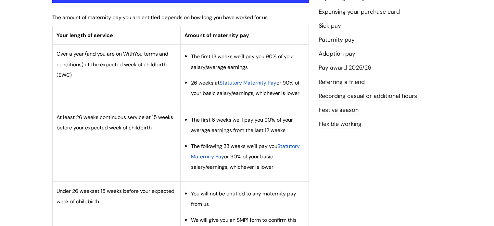 This screenshot has height=226, width=494. What do you see at coordinates (112, 64) in the screenshot?
I see `span: Over a year (and you are on WithYou terms and conditions) at the expected week of childbirth (EWC)` at bounding box center [112, 64].